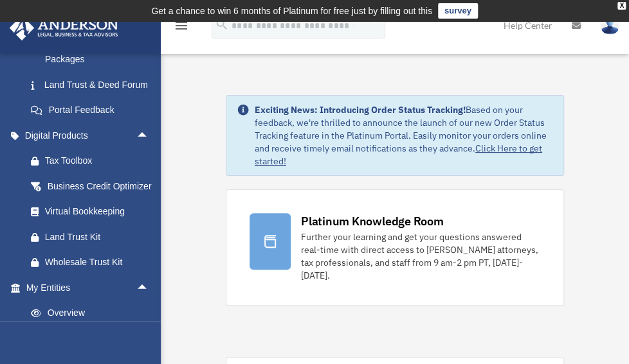  I want to click on a: Land Trust & Deed Forum, so click(93, 85).